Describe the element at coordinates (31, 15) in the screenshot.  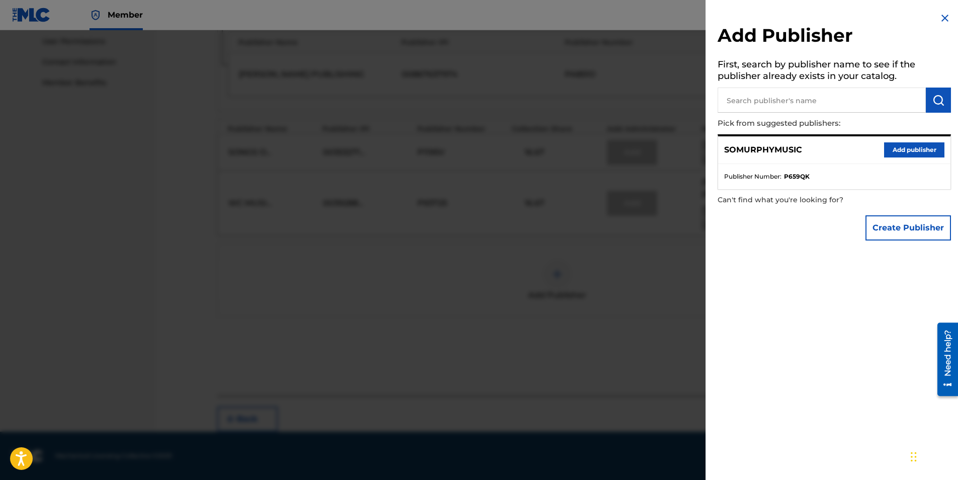
I see `img: MLC Logo` at that location.